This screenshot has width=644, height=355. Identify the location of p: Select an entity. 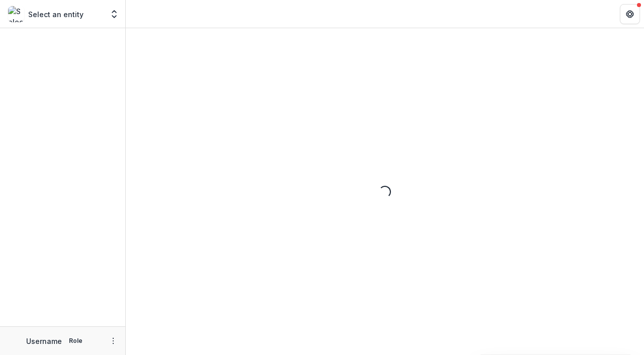
(56, 14).